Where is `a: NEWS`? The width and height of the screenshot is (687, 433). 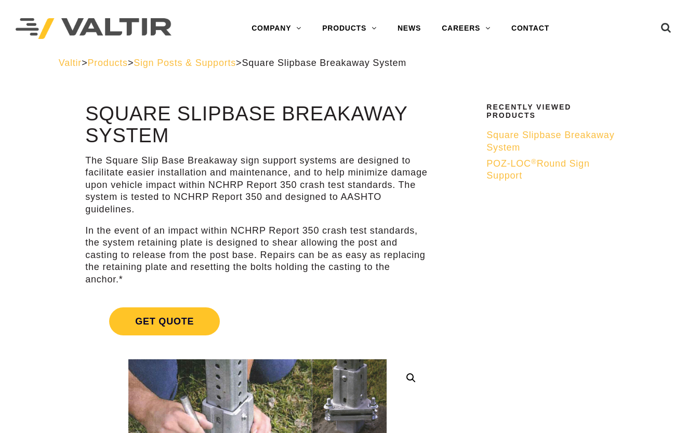 a: NEWS is located at coordinates (409, 29).